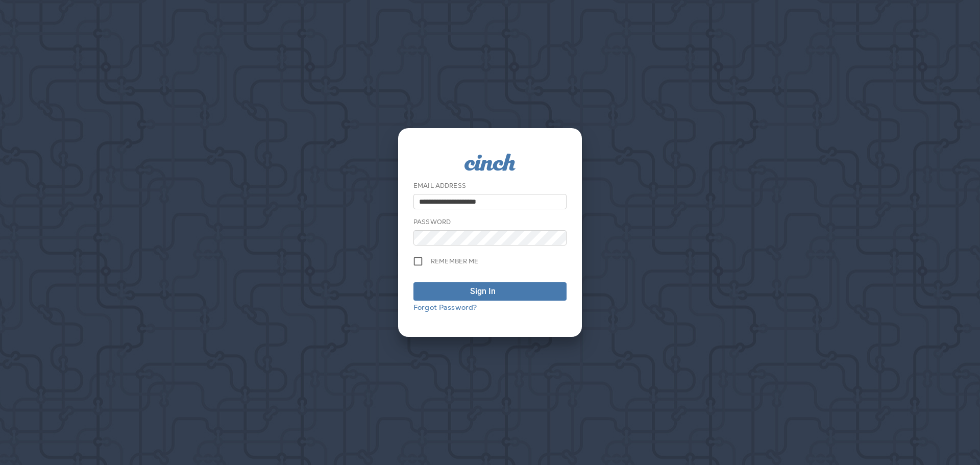 This screenshot has width=980, height=465. Describe the element at coordinates (439, 186) in the screenshot. I see `label: Email Address` at that location.